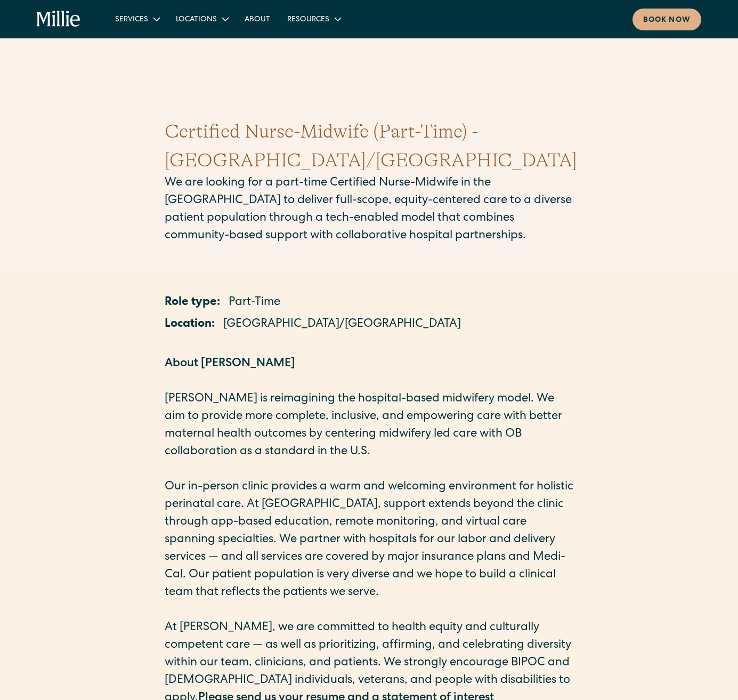  Describe the element at coordinates (667, 19) in the screenshot. I see `a: Book now` at that location.